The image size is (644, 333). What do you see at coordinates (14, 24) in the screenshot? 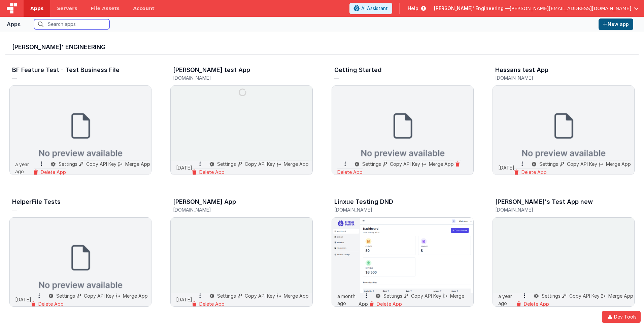
I see `div: Apps` at bounding box center [14, 24].